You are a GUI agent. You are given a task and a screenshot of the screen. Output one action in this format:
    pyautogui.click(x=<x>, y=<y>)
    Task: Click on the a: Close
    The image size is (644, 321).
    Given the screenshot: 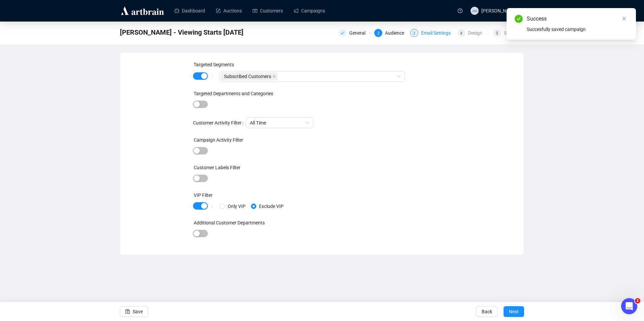 What is the action you would take?
    pyautogui.click(x=624, y=19)
    